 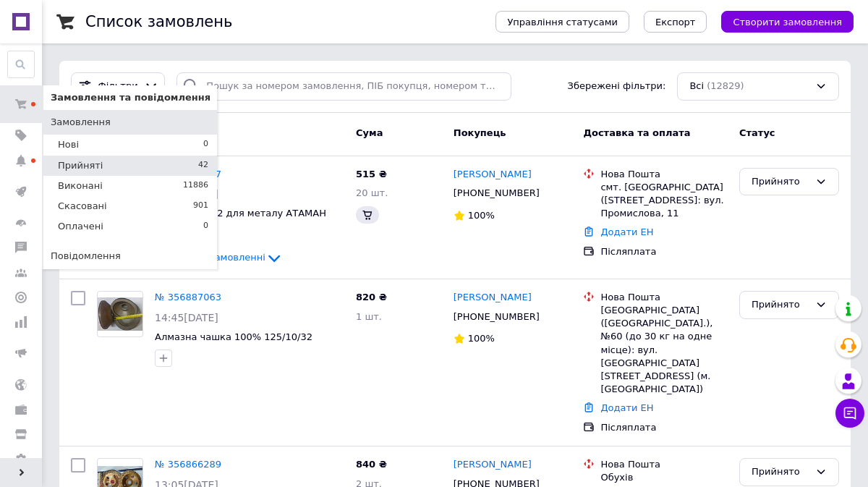 I want to click on a: № 356866289, so click(x=188, y=464).